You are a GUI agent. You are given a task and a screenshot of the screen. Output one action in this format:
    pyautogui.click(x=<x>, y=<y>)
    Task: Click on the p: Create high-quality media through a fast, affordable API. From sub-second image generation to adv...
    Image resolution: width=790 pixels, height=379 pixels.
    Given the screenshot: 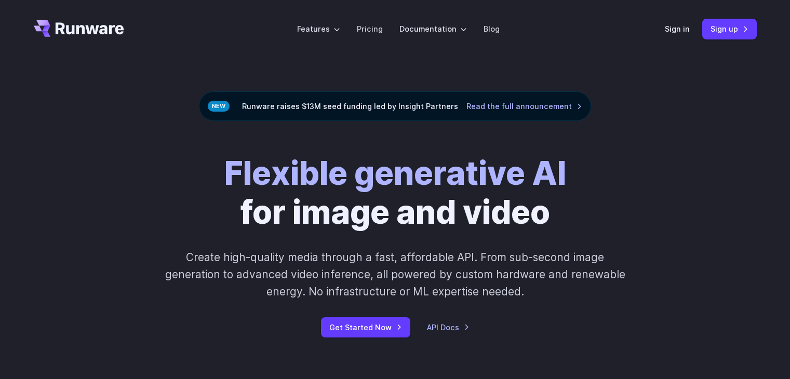 What is the action you would take?
    pyautogui.click(x=395, y=275)
    